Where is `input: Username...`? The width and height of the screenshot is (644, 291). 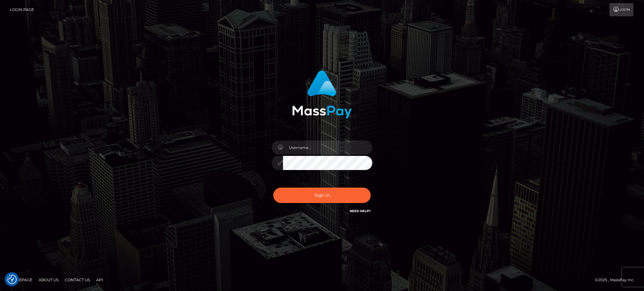
input: Username... is located at coordinates (328, 147).